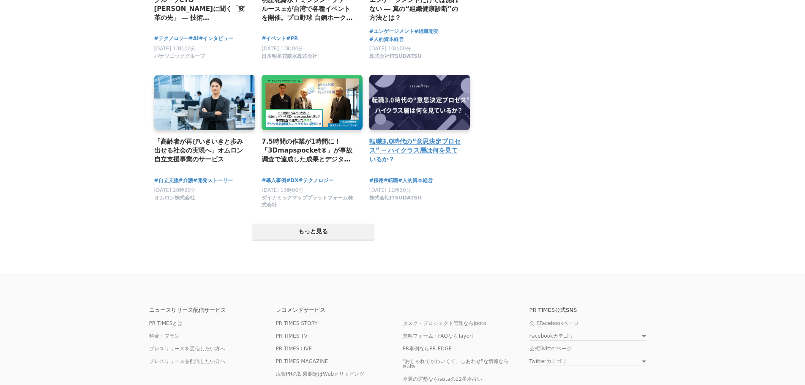  What do you see at coordinates (427, 349) in the screenshot?
I see `a: PR事例ならPR EDGE` at bounding box center [427, 349].